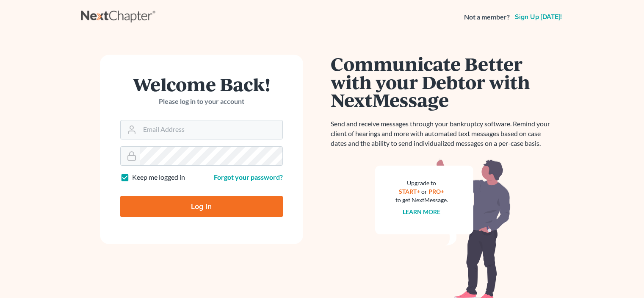 The width and height of the screenshot is (644, 298). Describe the element at coordinates (422, 200) in the screenshot. I see `div: to get NextMessage.` at that location.